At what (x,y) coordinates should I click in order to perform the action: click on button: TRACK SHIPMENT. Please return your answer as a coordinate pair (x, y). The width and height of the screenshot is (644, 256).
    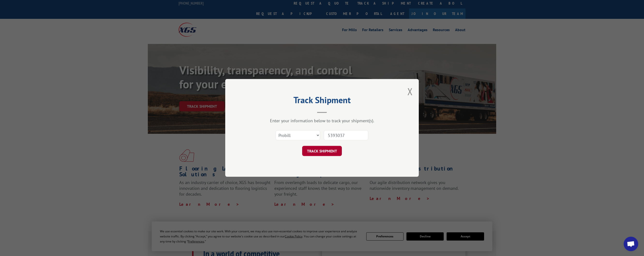
    Looking at the image, I should click on (322, 152).